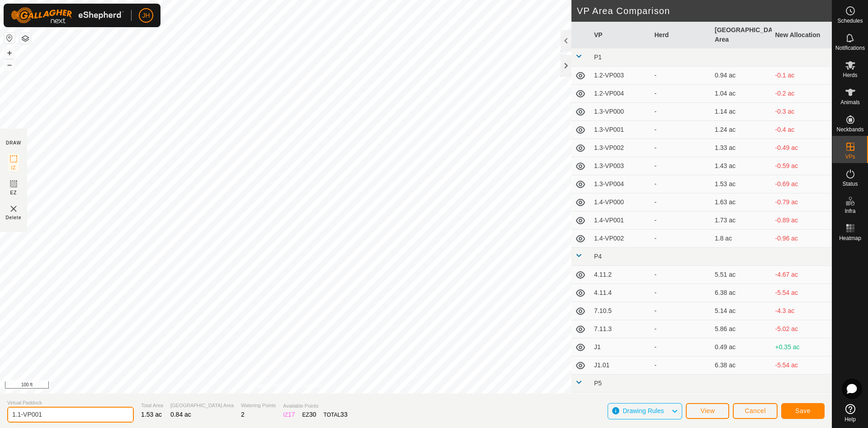 This screenshot has height=428, width=868. Describe the element at coordinates (621, 148) in the screenshot. I see `td: 1.3-VP002` at that location.